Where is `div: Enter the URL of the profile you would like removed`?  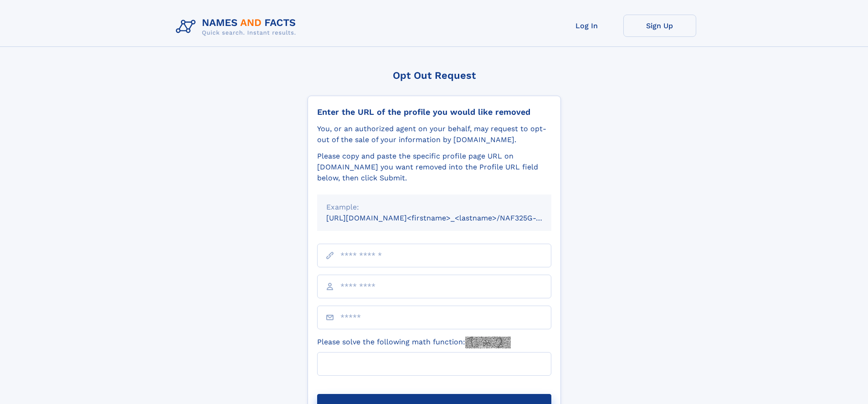 div: Enter the URL of the profile you would like removed is located at coordinates (434, 112).